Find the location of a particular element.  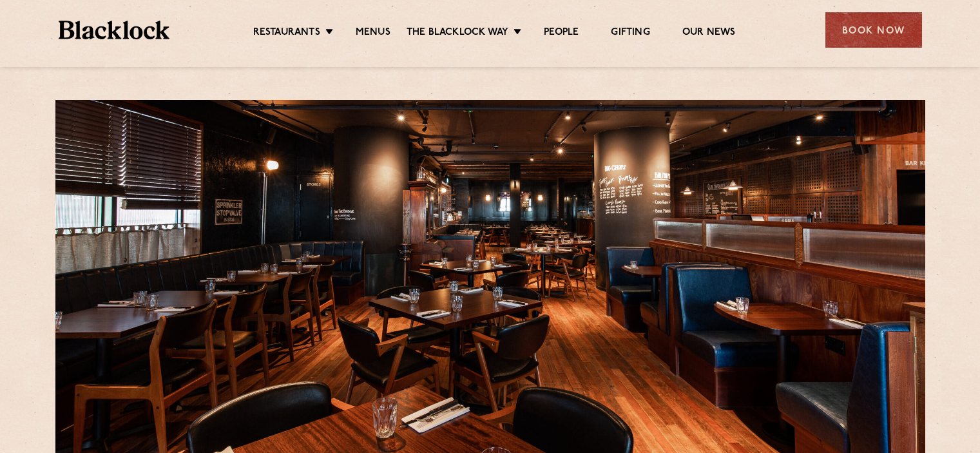

a: The Blacklock Way is located at coordinates (457, 34).